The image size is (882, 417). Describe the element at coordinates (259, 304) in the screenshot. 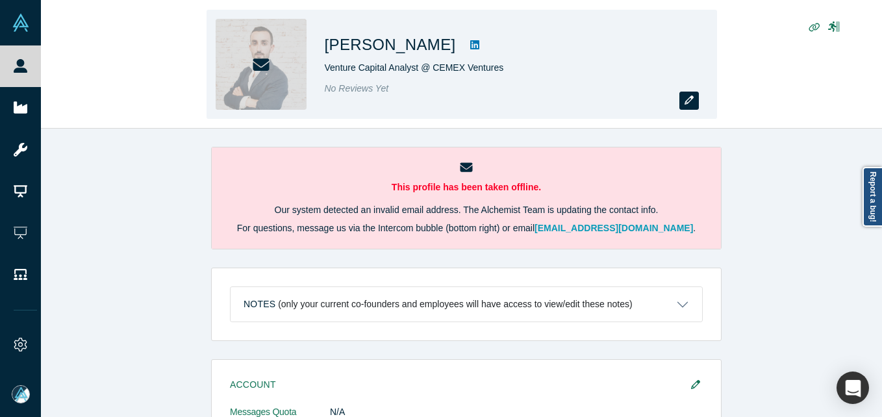

I see `h3: Notes` at that location.